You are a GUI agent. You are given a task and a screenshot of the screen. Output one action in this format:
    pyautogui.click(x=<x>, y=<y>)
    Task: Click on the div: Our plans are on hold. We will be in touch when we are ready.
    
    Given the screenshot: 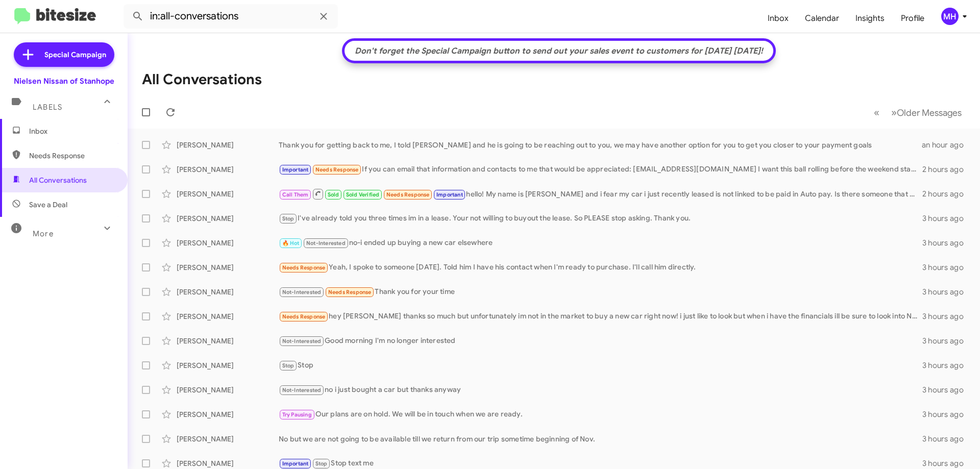 What is the action you would take?
    pyautogui.click(x=600, y=414)
    